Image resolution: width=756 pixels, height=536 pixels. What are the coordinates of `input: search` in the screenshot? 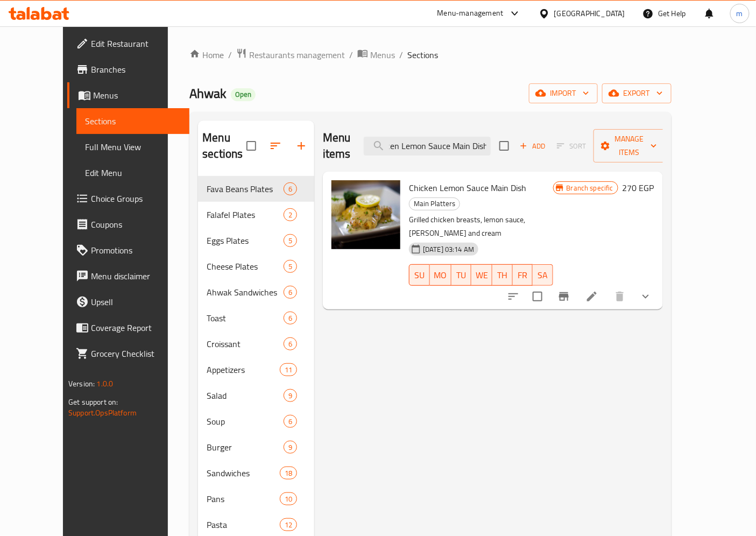 It's located at (427, 145).